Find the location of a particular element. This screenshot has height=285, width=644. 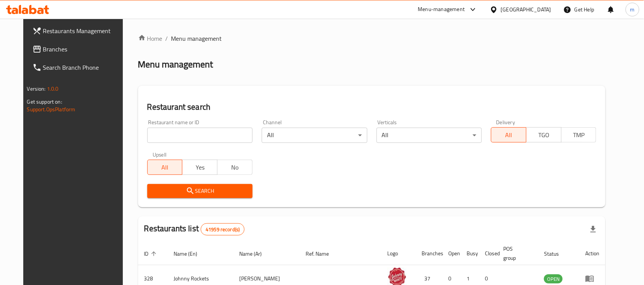

span: m is located at coordinates (633, 9).